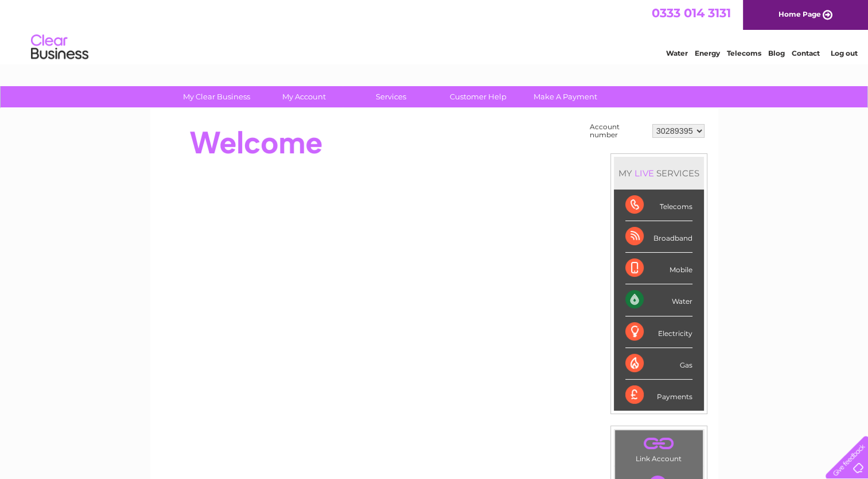 This screenshot has height=479, width=868. What do you see at coordinates (478, 96) in the screenshot?
I see `a: Customer Help` at bounding box center [478, 96].